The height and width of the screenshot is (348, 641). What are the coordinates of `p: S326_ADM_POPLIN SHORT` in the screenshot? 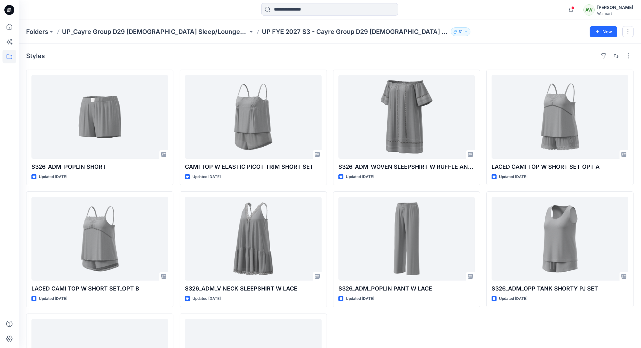 It's located at (100, 167).